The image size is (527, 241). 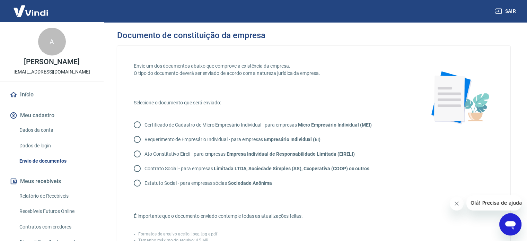 I want to click on a: Envio de documentos, so click(x=56, y=161).